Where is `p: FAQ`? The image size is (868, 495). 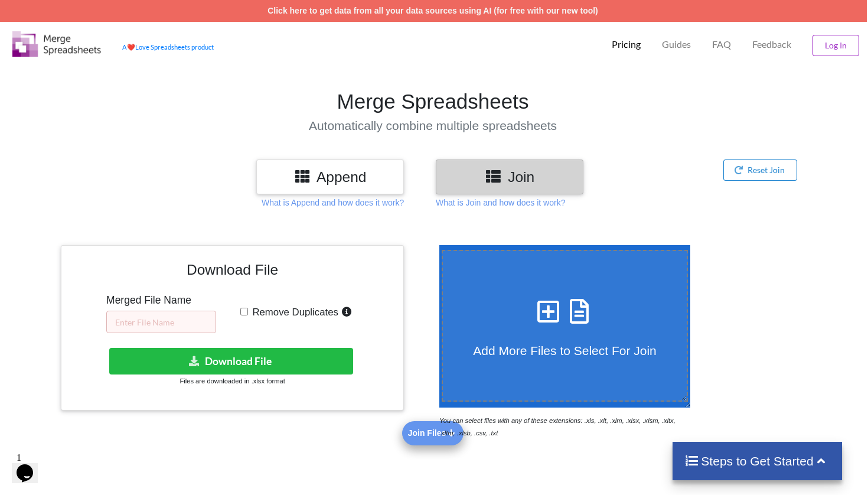 p: FAQ is located at coordinates (722, 44).